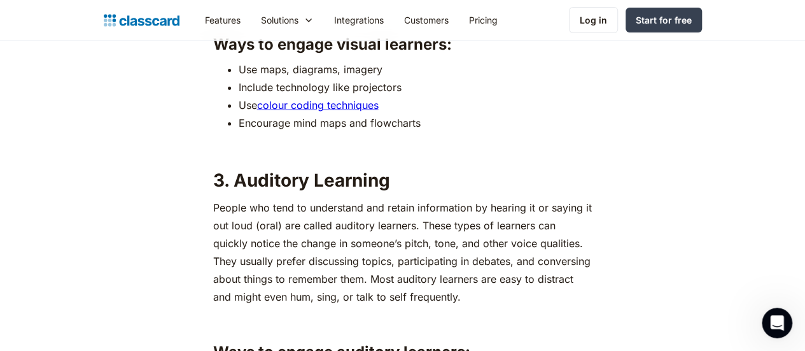 The width and height of the screenshot is (805, 351). I want to click on a: Features, so click(223, 20).